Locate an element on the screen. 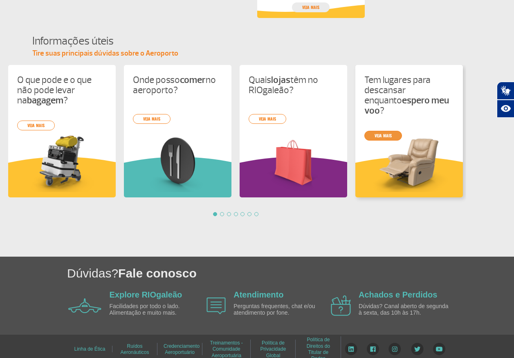 This screenshot has height=358, width=514. p: Tem lugares para descansar enquanto ? is located at coordinates (409, 95).